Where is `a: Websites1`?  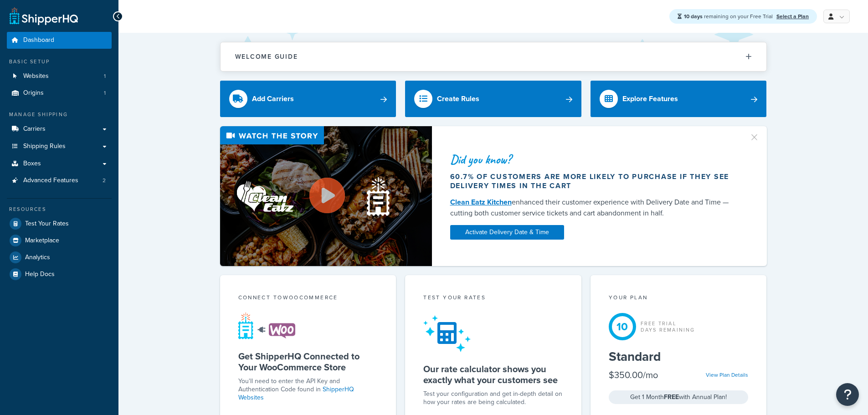
a: Websites1 is located at coordinates (59, 76).